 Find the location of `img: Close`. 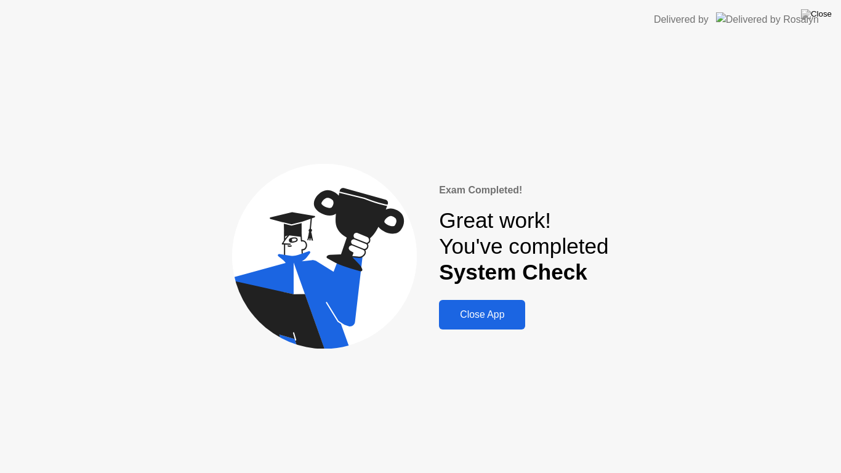

img: Close is located at coordinates (816, 14).